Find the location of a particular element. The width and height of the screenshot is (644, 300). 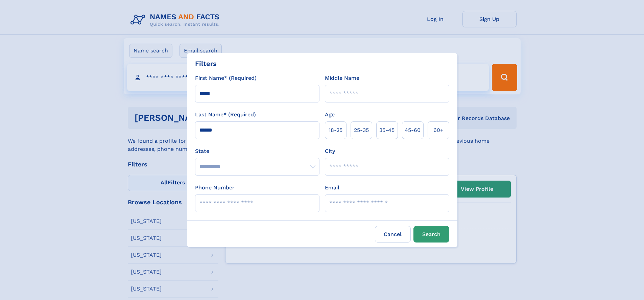

span: 45‑60 is located at coordinates (412, 130).